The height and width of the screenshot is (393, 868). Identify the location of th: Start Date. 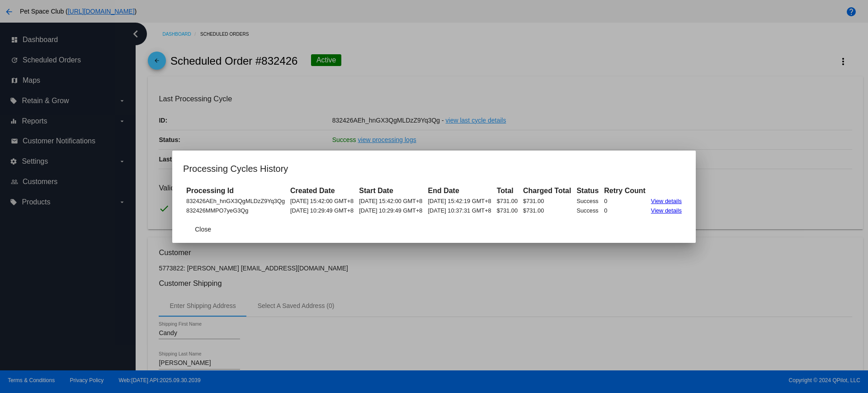
(390, 191).